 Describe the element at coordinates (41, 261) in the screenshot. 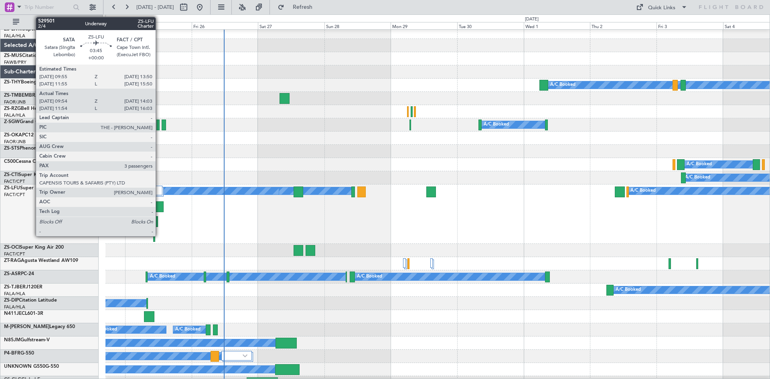

I see `a: ZT-RAGAgusta Westland AW109` at that location.